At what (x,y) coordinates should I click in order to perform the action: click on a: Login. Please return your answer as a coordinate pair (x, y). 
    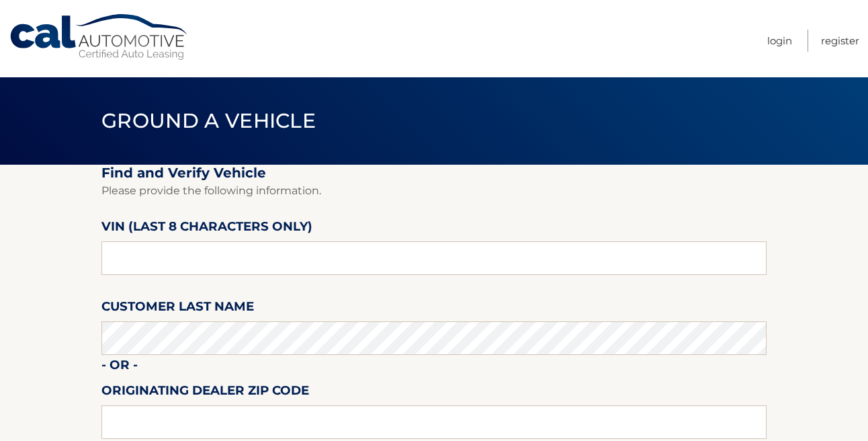
    Looking at the image, I should click on (779, 40).